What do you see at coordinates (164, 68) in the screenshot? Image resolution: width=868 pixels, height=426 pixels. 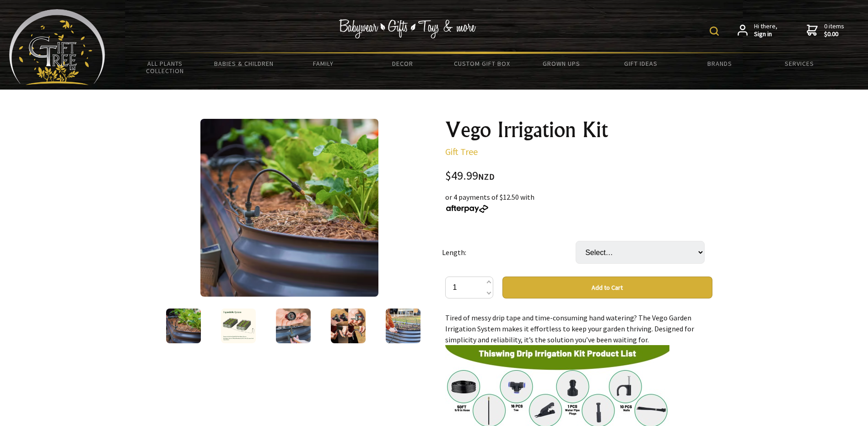 I see `a: All Plants Collection` at bounding box center [164, 68].